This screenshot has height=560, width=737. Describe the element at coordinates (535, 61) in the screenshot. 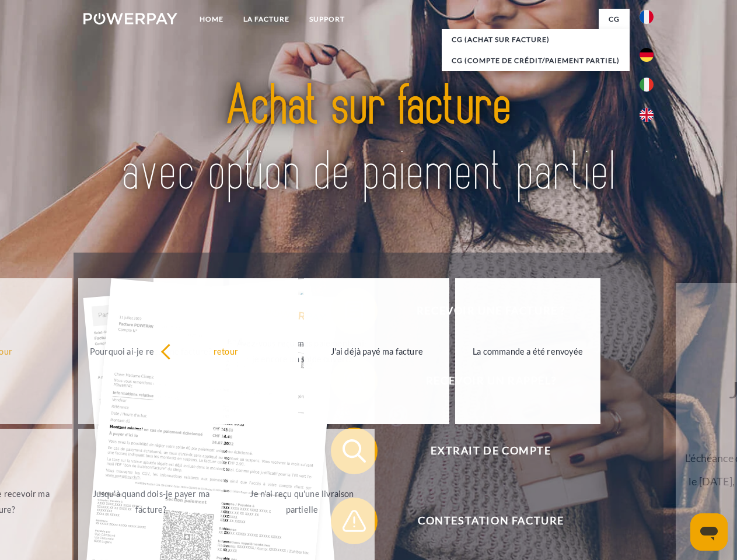

I see `a: CG (Compte de crédit/paiement partiel)` at that location.